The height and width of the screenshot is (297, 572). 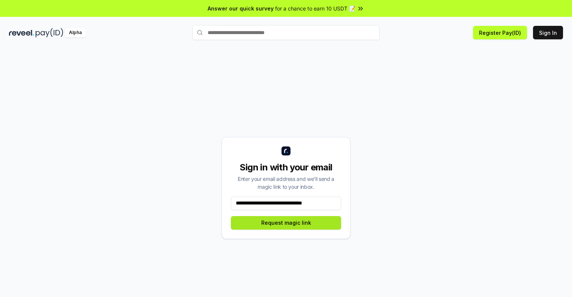 What do you see at coordinates (75, 33) in the screenshot?
I see `div: Alpha` at bounding box center [75, 33].